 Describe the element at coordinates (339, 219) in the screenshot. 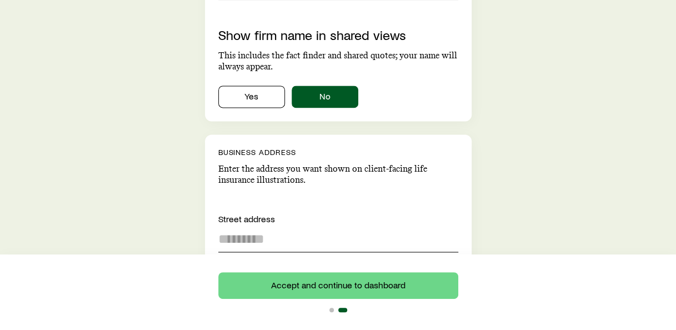

I see `div: Street address` at that location.